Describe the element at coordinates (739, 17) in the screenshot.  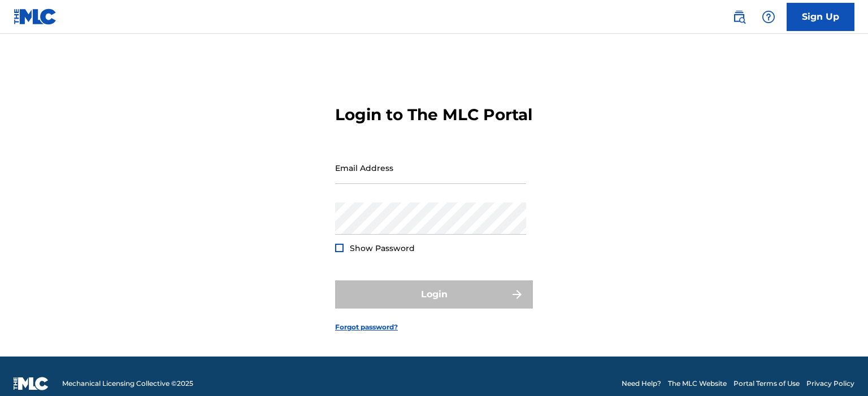
I see `img: search` at that location.